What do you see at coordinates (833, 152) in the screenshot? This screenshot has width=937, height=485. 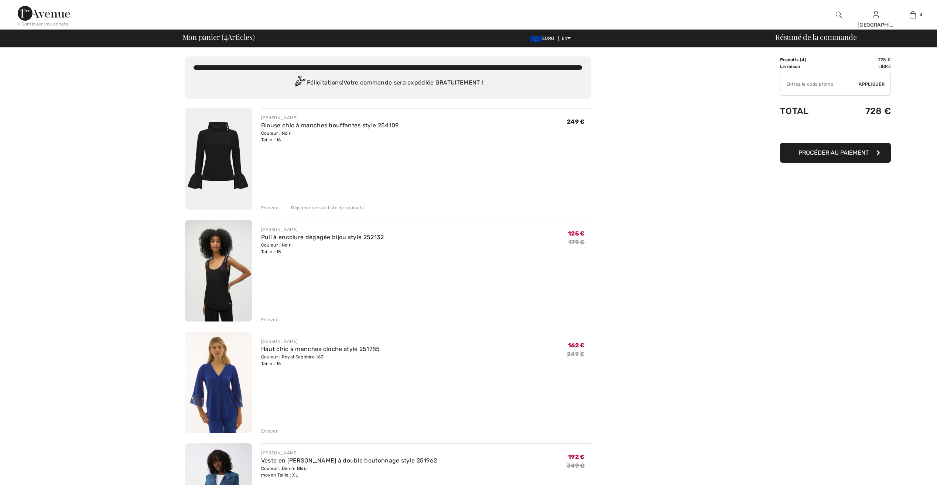 I see `span: Procéder au paiement` at bounding box center [833, 152].